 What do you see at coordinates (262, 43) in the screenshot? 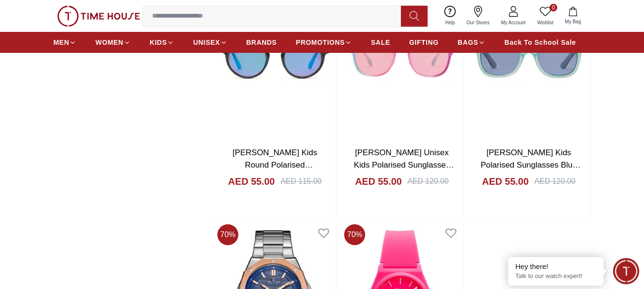
I see `span: BRANDS` at bounding box center [262, 43].